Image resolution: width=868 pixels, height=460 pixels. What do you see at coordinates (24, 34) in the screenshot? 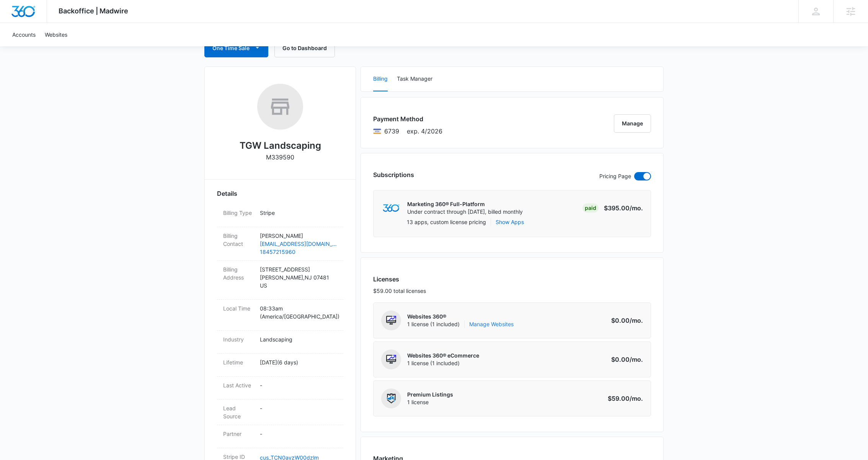
I see `a: Accounts` at bounding box center [24, 34].